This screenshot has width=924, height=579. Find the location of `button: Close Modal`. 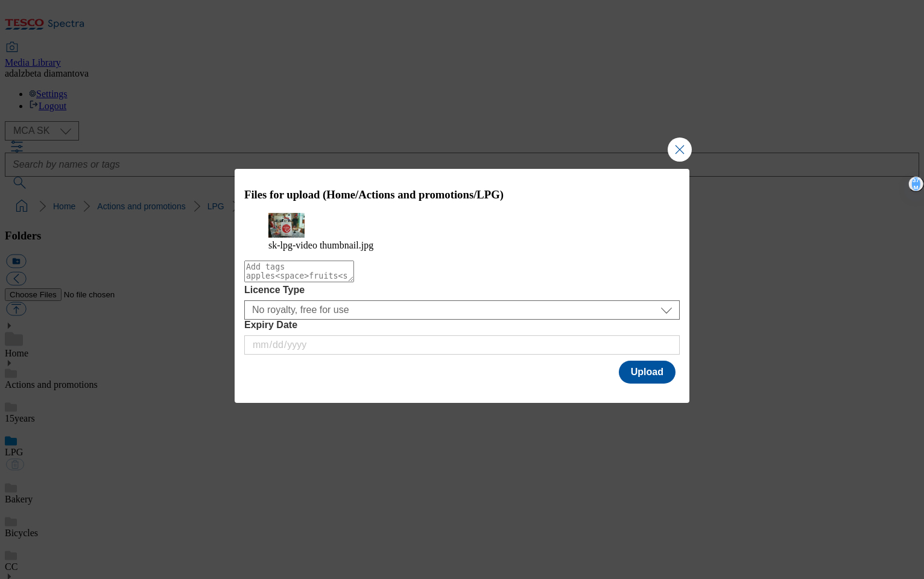

button: Close Modal is located at coordinates (679, 150).